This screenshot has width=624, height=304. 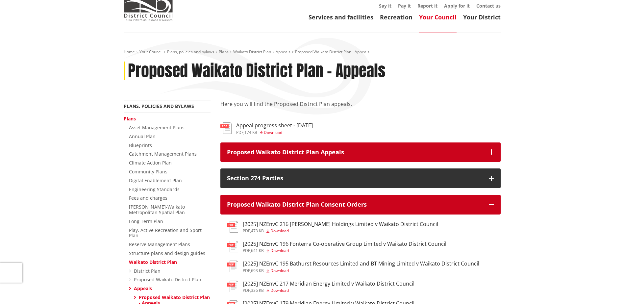 What do you see at coordinates (341, 17) in the screenshot?
I see `a: Services and facilities` at bounding box center [341, 17].